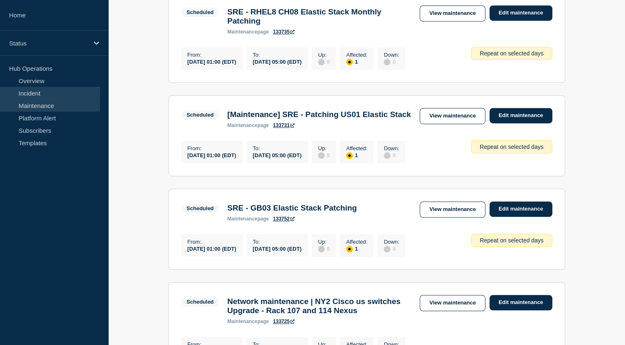  What do you see at coordinates (320, 306) in the screenshot?
I see `h3: Network maintenance | NY2 Cisco us switches Upgrade - Rack 107 and 114 Nexus` at bounding box center [320, 306].